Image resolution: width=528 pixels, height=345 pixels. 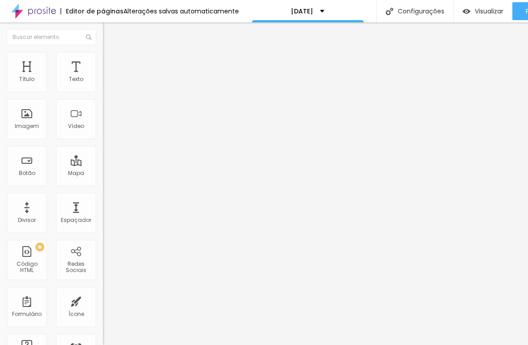 I want to click on div: Texto, so click(x=76, y=79).